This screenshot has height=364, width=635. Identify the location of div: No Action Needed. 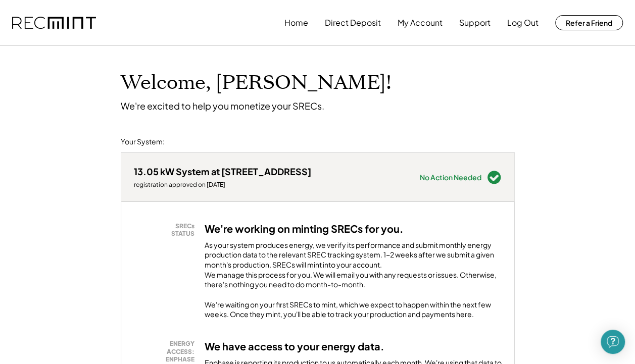
(451, 177).